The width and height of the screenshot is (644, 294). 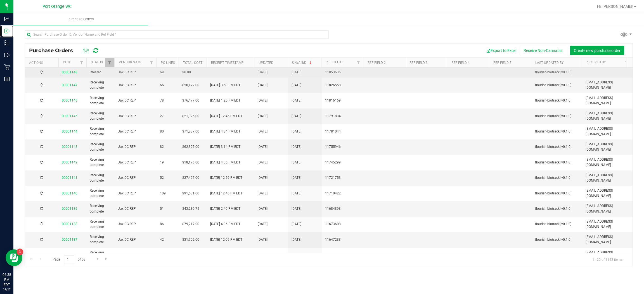 I want to click on a: Filter, so click(x=152, y=62).